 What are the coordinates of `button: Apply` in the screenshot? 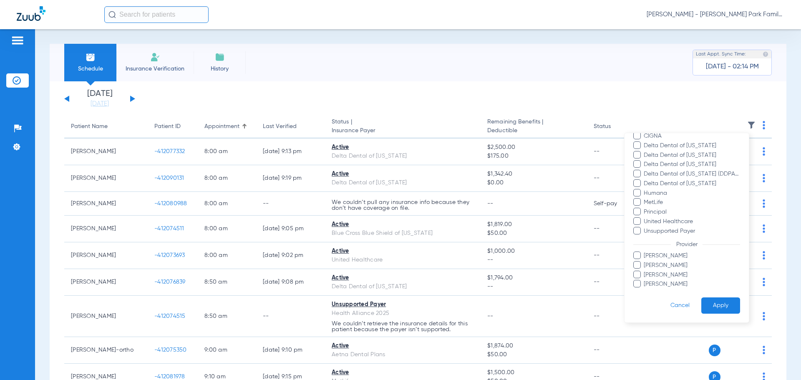 It's located at (721, 306).